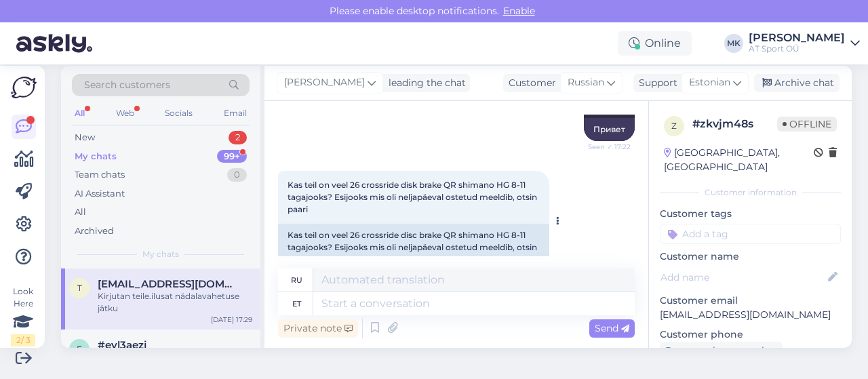 The image size is (868, 379). Describe the element at coordinates (750, 256) in the screenshot. I see `p: Customer name` at that location.